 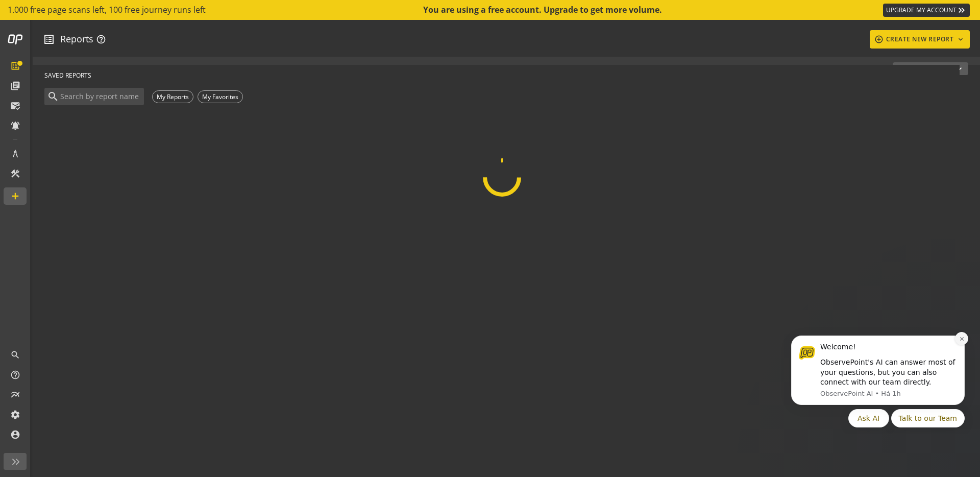 What do you see at coordinates (543, 10) in the screenshot?
I see `div: You are using a free account. Upgrade to get more volume.` at bounding box center [543, 10].